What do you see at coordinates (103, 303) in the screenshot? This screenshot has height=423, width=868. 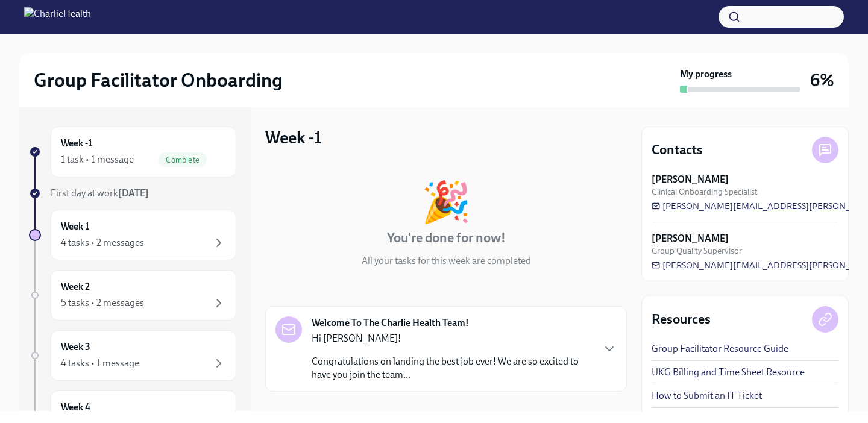 I see `div: 5 tasks • 2 messages` at bounding box center [103, 303].